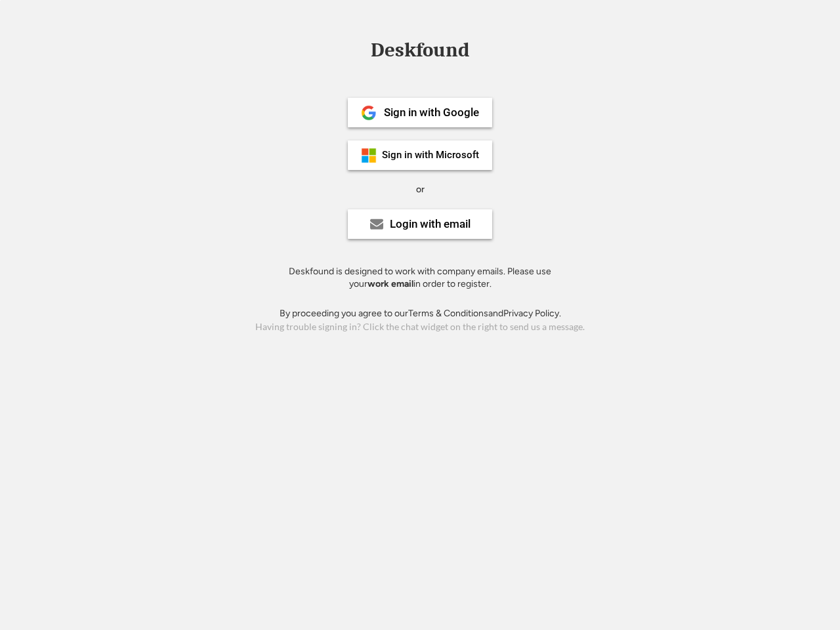  I want to click on div: Sign in with Google, so click(431, 112).